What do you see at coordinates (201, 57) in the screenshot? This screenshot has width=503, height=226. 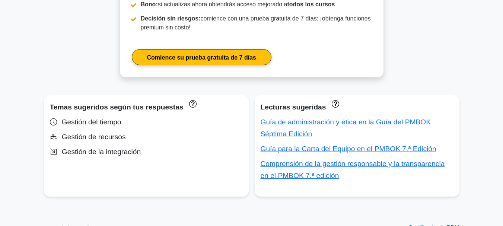 I see `a: Comience su prueba gratuita de 7 días` at bounding box center [201, 57].